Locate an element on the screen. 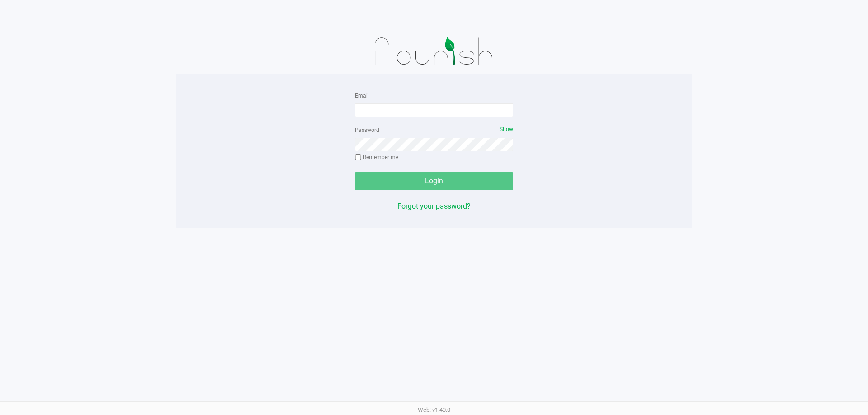 This screenshot has height=415, width=868. input: Remember me is located at coordinates (358, 157).